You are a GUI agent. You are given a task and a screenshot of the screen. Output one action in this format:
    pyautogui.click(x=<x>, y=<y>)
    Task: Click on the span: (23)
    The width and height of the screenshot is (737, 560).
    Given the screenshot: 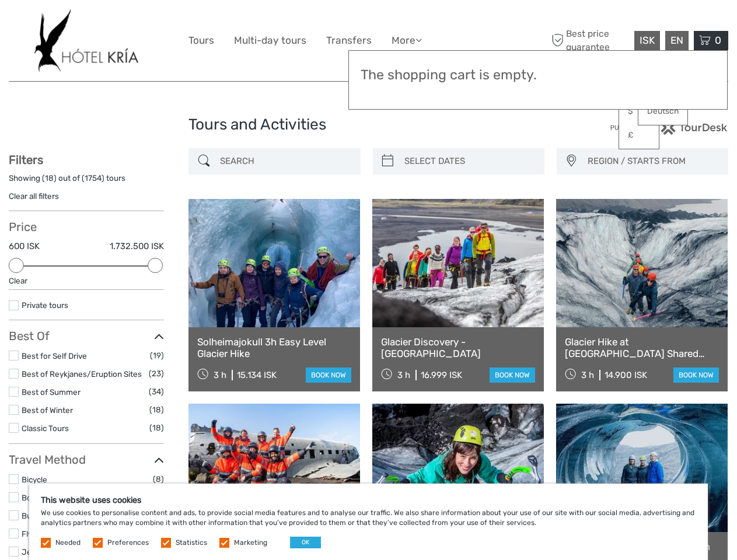 What is the action you would take?
    pyautogui.click(x=157, y=374)
    